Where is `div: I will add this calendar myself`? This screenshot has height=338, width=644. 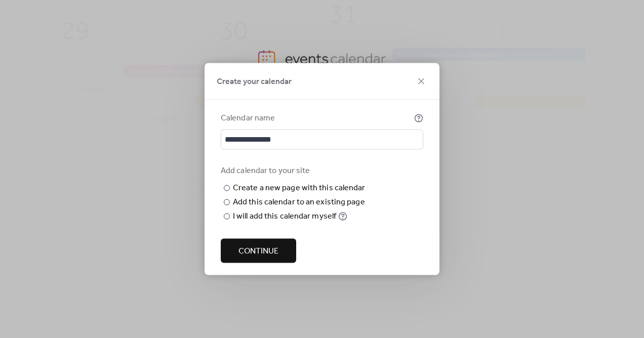 div: I will add this calendar myself is located at coordinates (285, 216).